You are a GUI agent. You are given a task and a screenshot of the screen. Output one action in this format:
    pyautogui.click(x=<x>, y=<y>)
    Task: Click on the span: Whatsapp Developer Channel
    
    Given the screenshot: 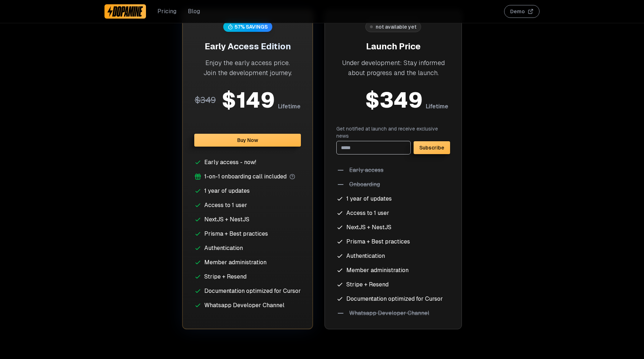 What is the action you would take?
    pyautogui.click(x=389, y=313)
    